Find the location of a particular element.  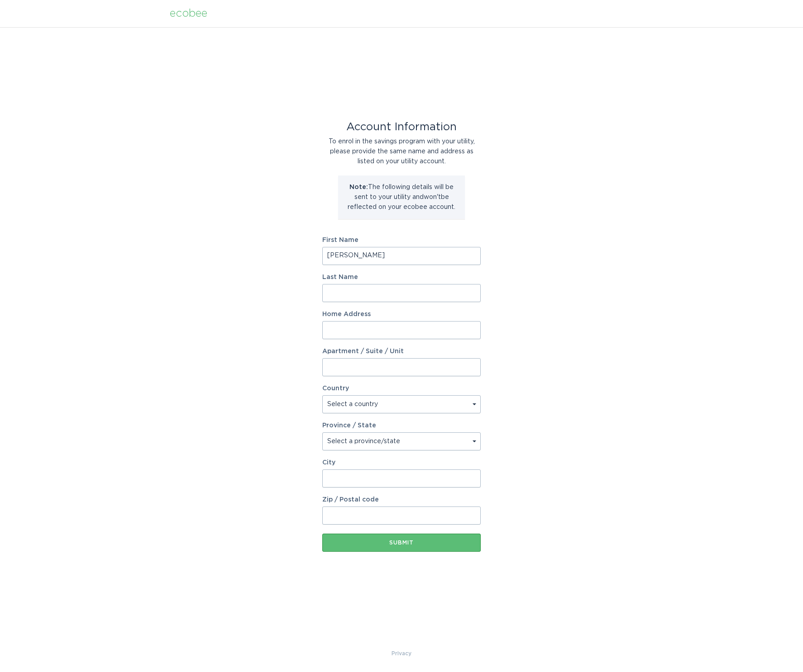

strong: Note: is located at coordinates (358, 187).